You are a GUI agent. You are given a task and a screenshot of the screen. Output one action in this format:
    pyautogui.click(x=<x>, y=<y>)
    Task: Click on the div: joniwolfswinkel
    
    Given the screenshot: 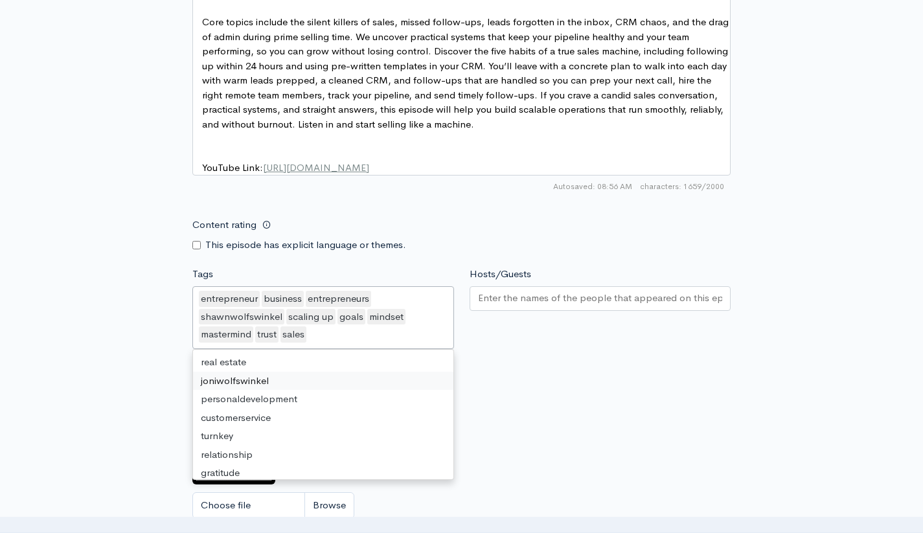 What is the action you would take?
    pyautogui.click(x=323, y=381)
    